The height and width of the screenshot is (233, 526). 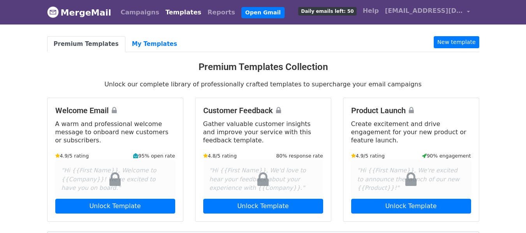 I want to click on a: Daily emails left: 50, so click(x=327, y=11).